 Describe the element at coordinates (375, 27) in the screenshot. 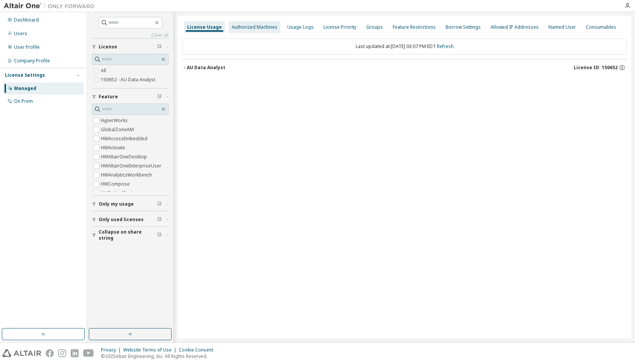

I see `div: Groups` at that location.